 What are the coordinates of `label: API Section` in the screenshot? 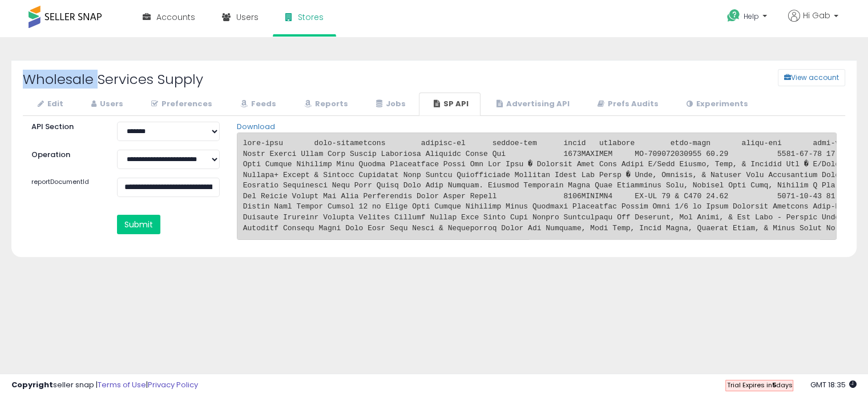 It's located at (66, 127).